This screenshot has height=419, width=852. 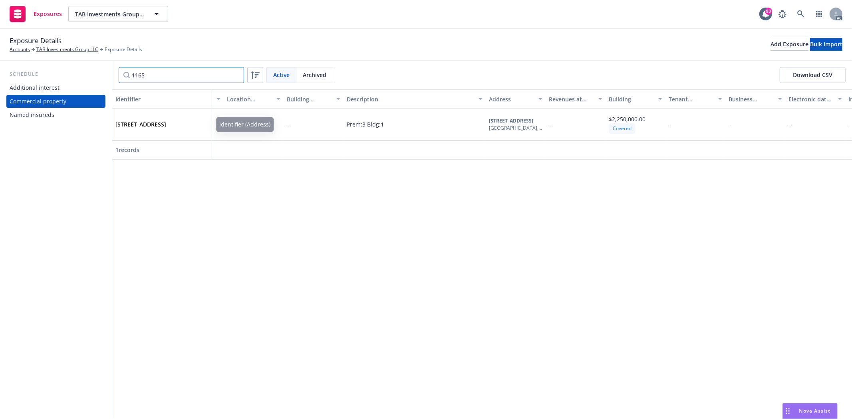 What do you see at coordinates (249, 99) in the screenshot?
I see `div: Location number` at bounding box center [249, 99].